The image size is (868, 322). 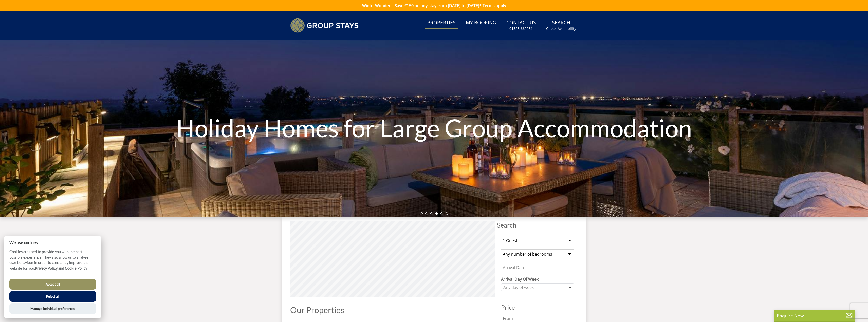 I want to click on h2: We use cookies, so click(x=53, y=242).